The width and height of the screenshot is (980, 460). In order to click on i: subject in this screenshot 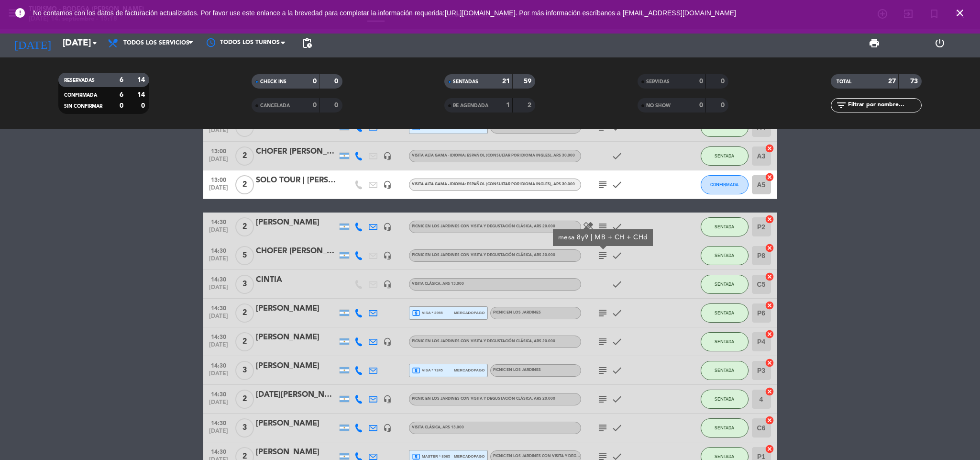, I will do `click(603, 185)`.